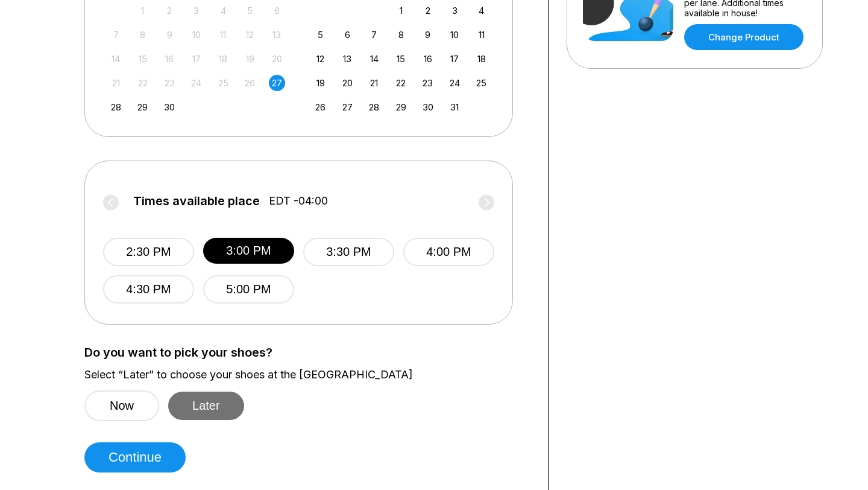 The image size is (868, 490). I want to click on div: Choose Friday, October 3rd, 2025, so click(455, 10).